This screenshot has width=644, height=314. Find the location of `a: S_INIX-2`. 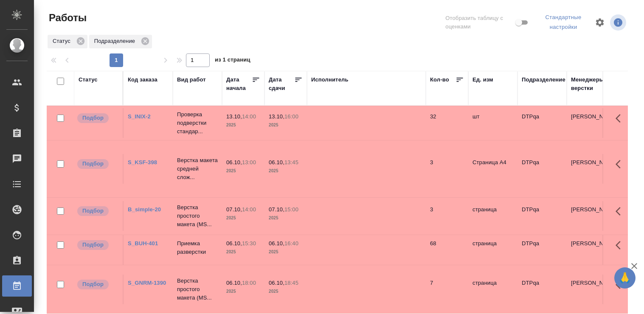

a: S_INIX-2 is located at coordinates (139, 116).